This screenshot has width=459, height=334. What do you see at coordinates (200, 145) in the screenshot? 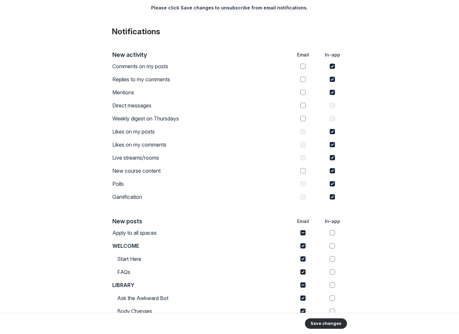
I see `td: Likes on my comments` at bounding box center [200, 145].